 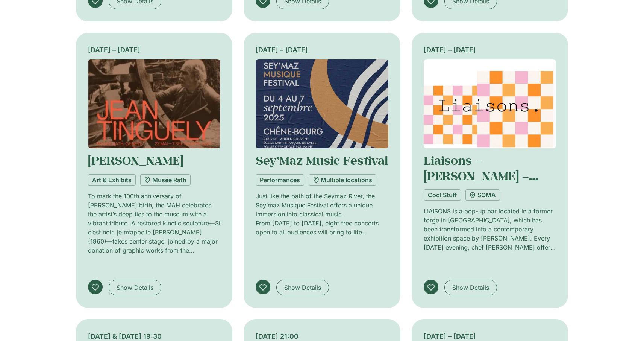 I want to click on p: Just like the path of the Seymaz River, the Sey’maz Musique Festival offers a unique immersion in..., so click(x=322, y=205).